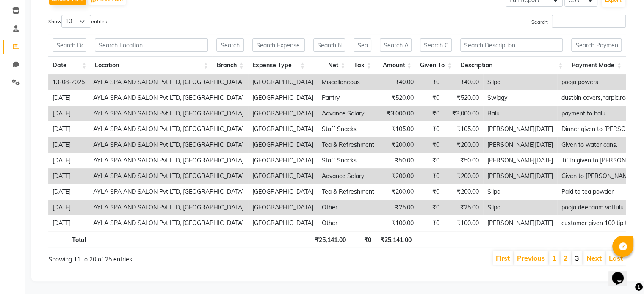 The image size is (644, 294). Describe the element at coordinates (395, 45) in the screenshot. I see `input: Search Amount` at that location.